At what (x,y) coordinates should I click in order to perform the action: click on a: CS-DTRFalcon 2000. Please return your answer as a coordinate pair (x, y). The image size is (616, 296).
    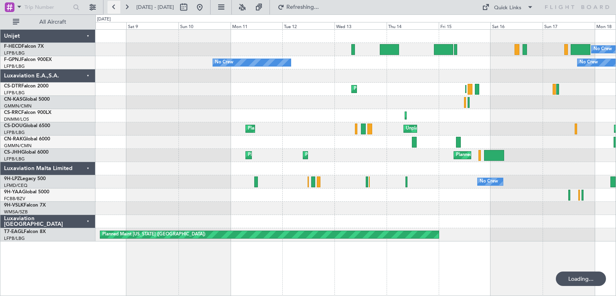
    Looking at the image, I should click on (26, 86).